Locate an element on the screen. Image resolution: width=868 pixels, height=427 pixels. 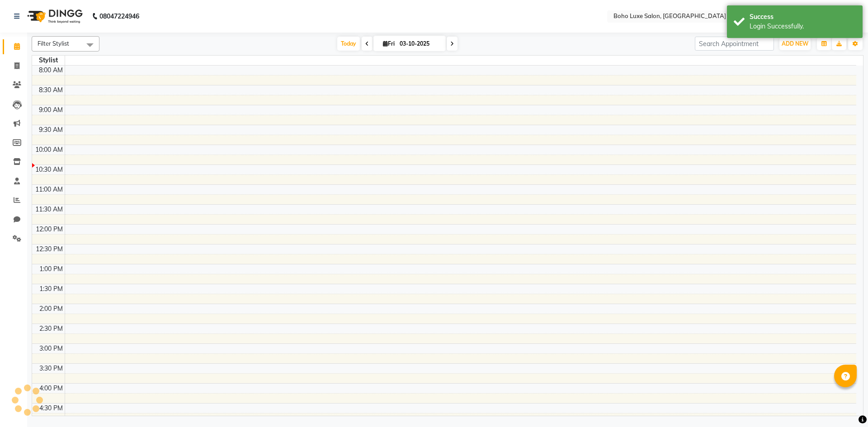
div: 4:30 PM is located at coordinates (51, 408).